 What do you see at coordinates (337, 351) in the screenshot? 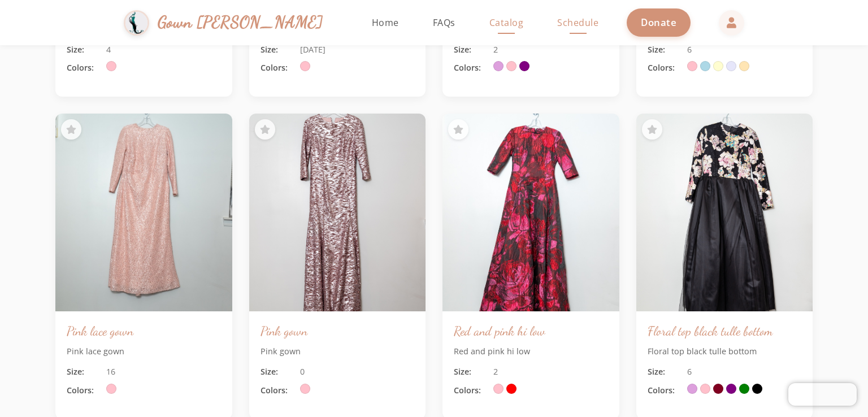
I see `p: Pink gown` at bounding box center [337, 351].